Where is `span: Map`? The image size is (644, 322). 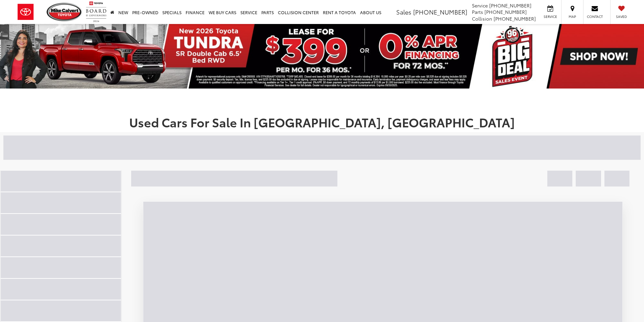
span: Map is located at coordinates (572, 17).